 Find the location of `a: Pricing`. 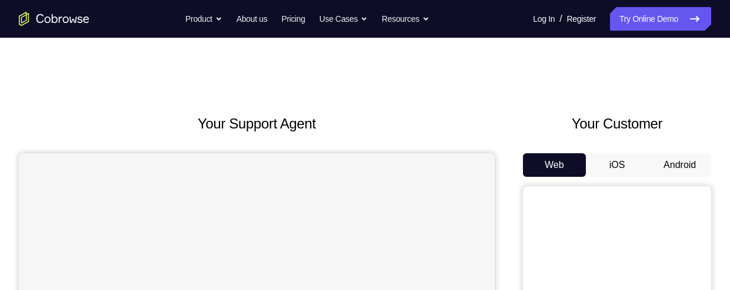

a: Pricing is located at coordinates (293, 19).